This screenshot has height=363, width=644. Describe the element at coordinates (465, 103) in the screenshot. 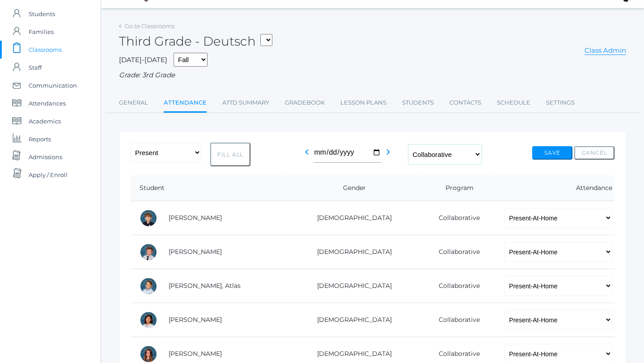

I see `a: Contacts` at that location.